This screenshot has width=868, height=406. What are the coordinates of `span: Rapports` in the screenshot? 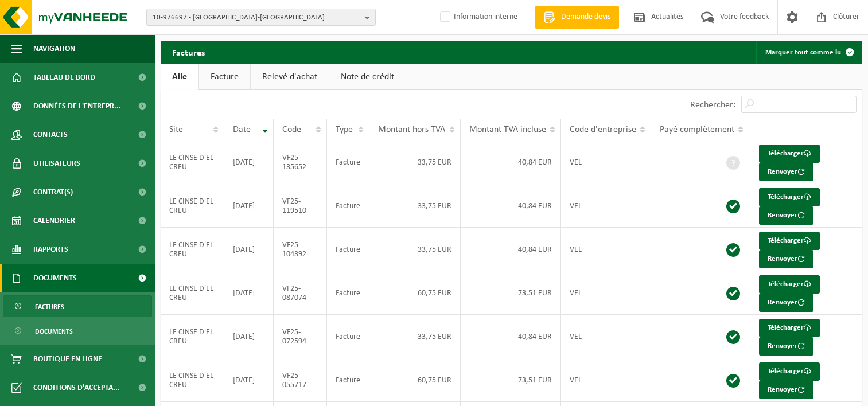 It's located at (50, 250).